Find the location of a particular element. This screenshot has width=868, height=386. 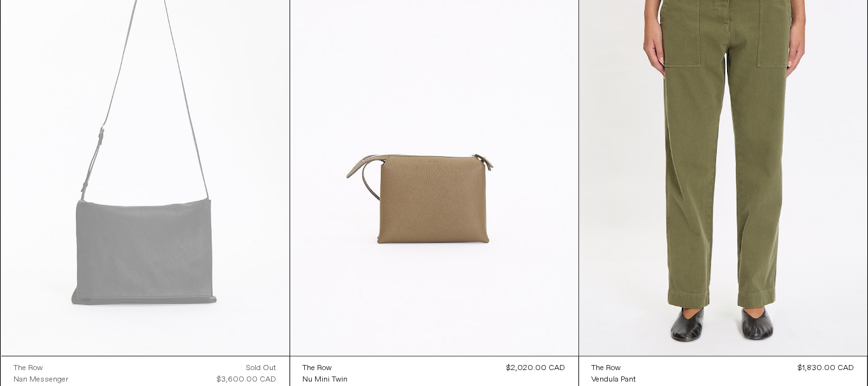

div: Sold out is located at coordinates (261, 369).